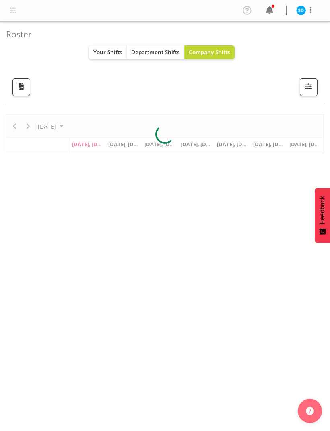 This screenshot has height=431, width=330. What do you see at coordinates (108, 52) in the screenshot?
I see `span: Your Shifts` at bounding box center [108, 52].